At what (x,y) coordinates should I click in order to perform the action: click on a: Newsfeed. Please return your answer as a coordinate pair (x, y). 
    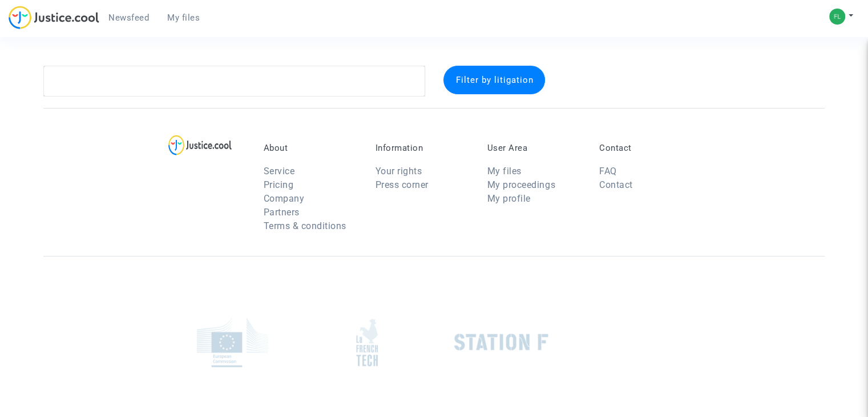
    Looking at the image, I should click on (128, 18).